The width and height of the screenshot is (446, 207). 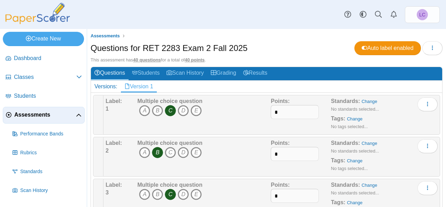 I want to click on span: Auto label enabled, so click(x=388, y=48).